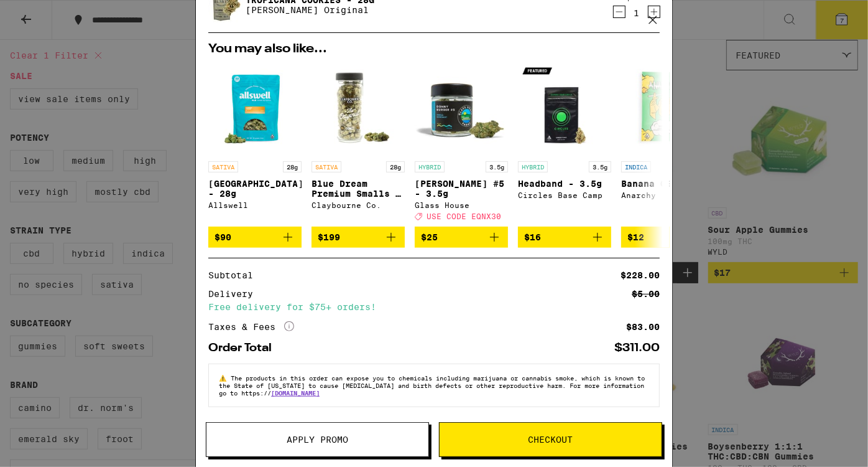  Describe the element at coordinates (255, 144) in the screenshot. I see `a: Open page for Garden Grove - 28g from Allswell` at that location.